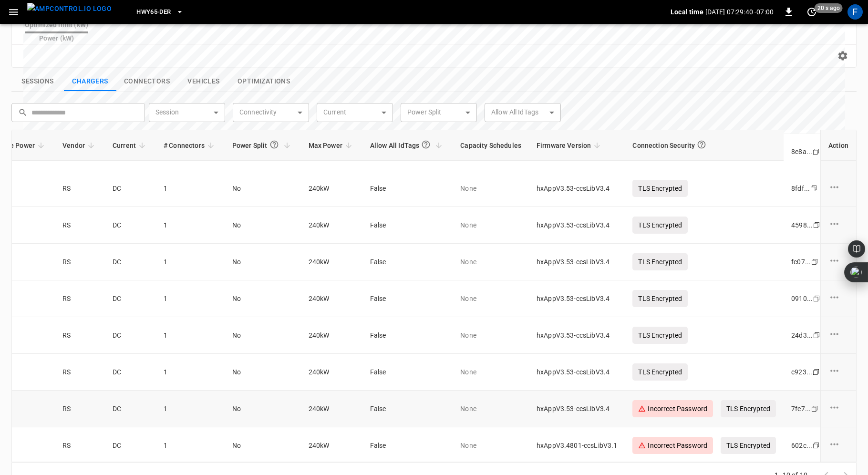  I want to click on button: HWY65-DER, so click(160, 12).